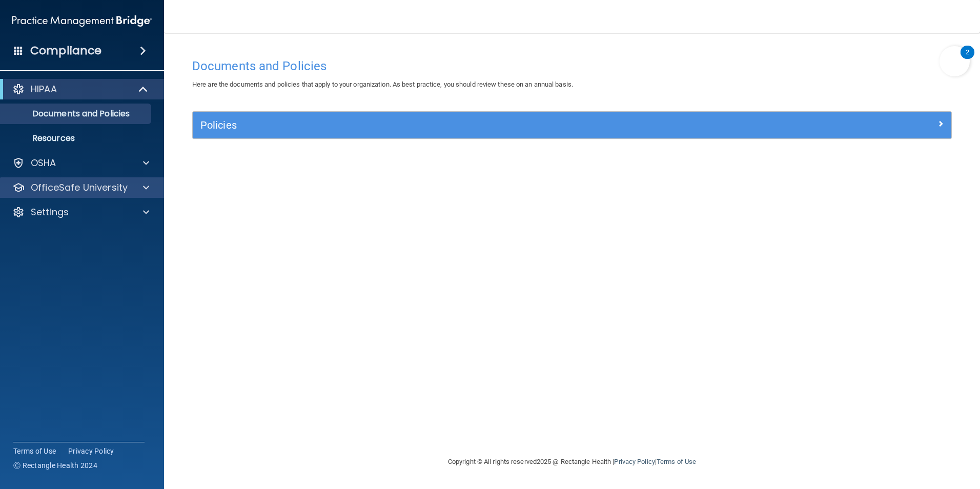  Describe the element at coordinates (477, 125) in the screenshot. I see `h5: Policies` at that location.